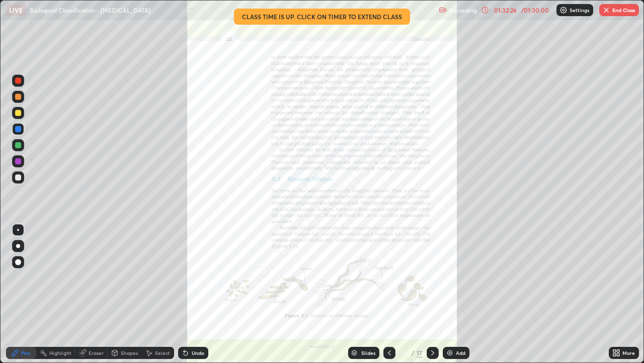  Describe the element at coordinates (163, 353) in the screenshot. I see `div: Select` at that location.